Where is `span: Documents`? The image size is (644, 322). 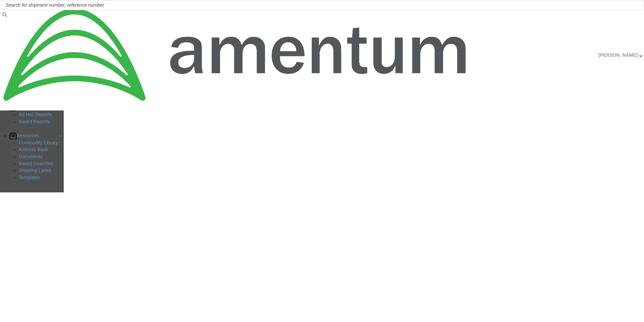
span: Documents is located at coordinates (30, 157).